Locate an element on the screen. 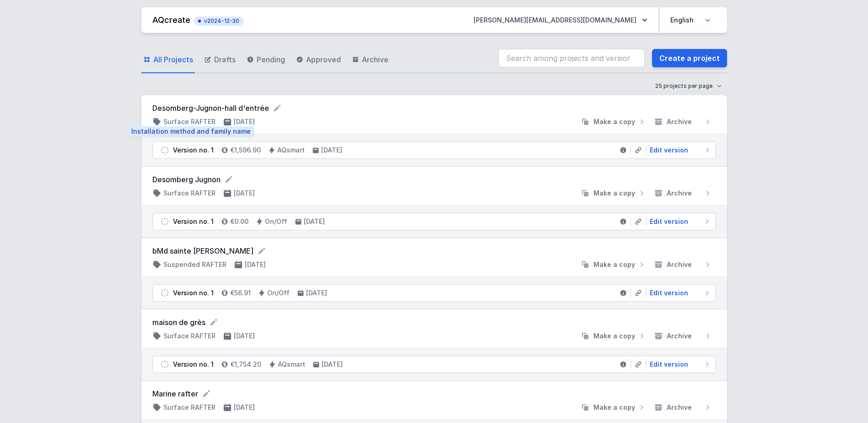 This screenshot has height=423, width=868. h4: Suspended RAFTER is located at coordinates (195, 265).